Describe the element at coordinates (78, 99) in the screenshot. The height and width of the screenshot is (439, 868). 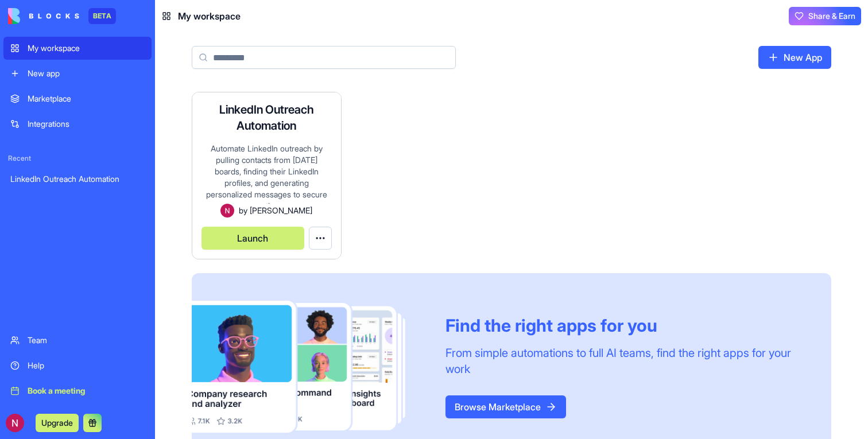
I see `a: Marketplace` at that location.